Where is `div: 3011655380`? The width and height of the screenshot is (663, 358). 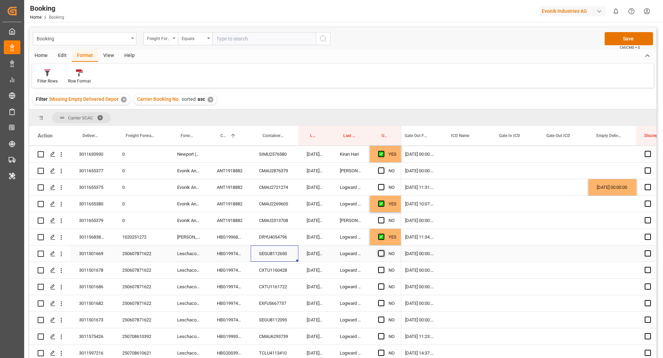 div: 3011655380 is located at coordinates (92, 204).